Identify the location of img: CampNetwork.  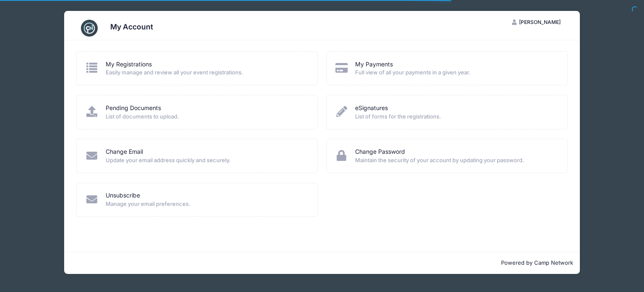
(89, 28).